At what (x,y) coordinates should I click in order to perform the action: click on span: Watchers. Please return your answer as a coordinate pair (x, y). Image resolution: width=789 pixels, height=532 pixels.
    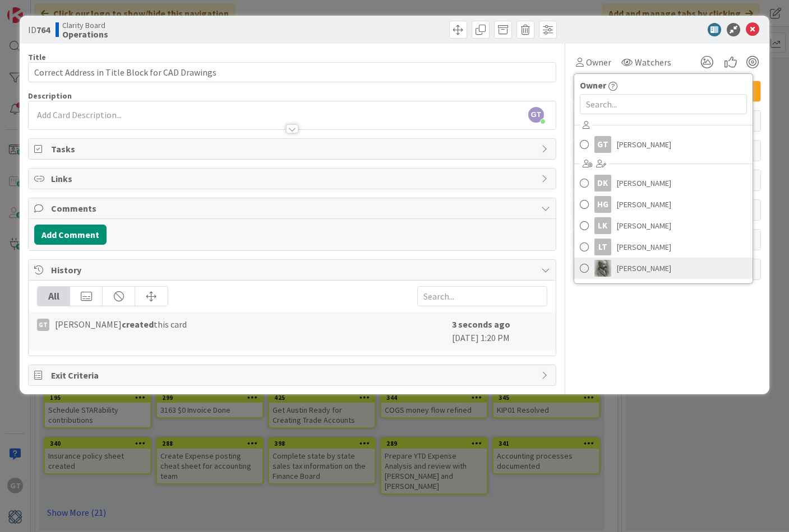
    Looking at the image, I should click on (652, 63).